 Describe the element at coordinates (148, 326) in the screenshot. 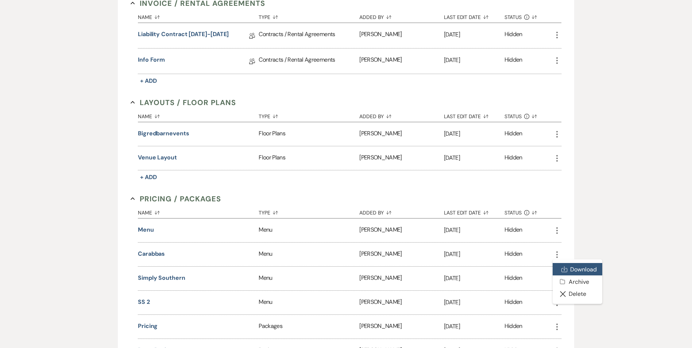

I see `button: Pricing` at that location.